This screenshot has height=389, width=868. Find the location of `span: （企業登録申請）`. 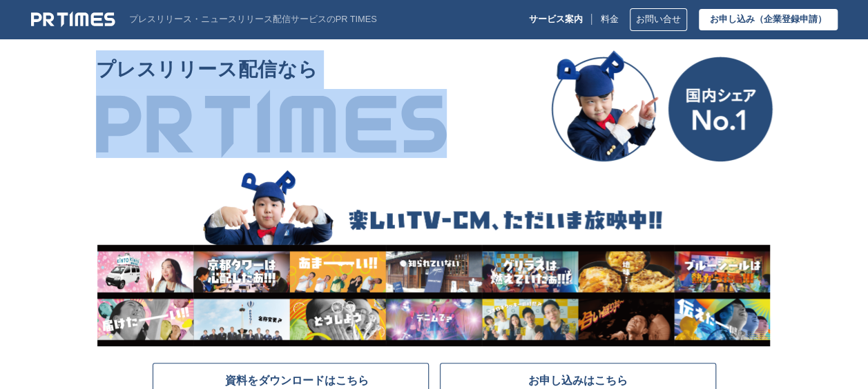

span: （企業登録申請） is located at coordinates (791, 18).